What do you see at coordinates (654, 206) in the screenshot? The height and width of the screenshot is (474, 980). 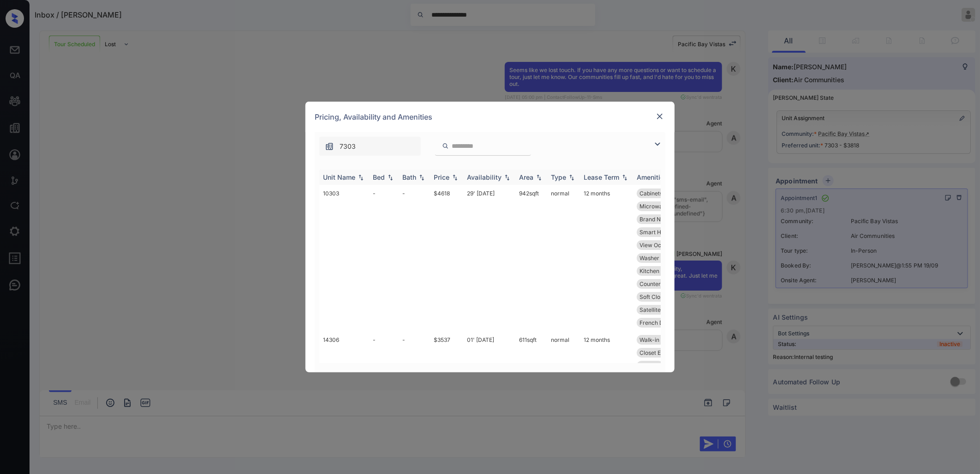 I see `span: Microwave` at bounding box center [654, 206].